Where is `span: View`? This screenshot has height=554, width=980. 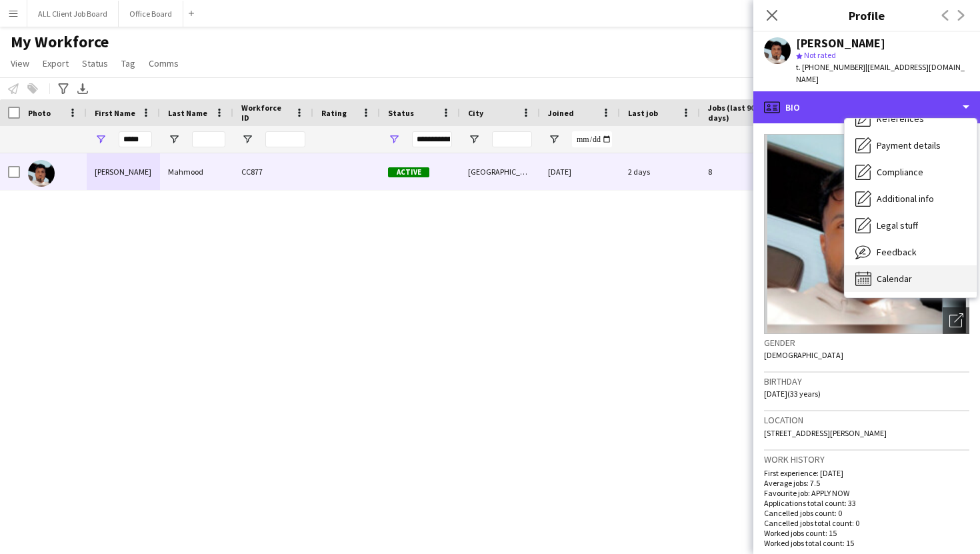 span: View is located at coordinates (20, 63).